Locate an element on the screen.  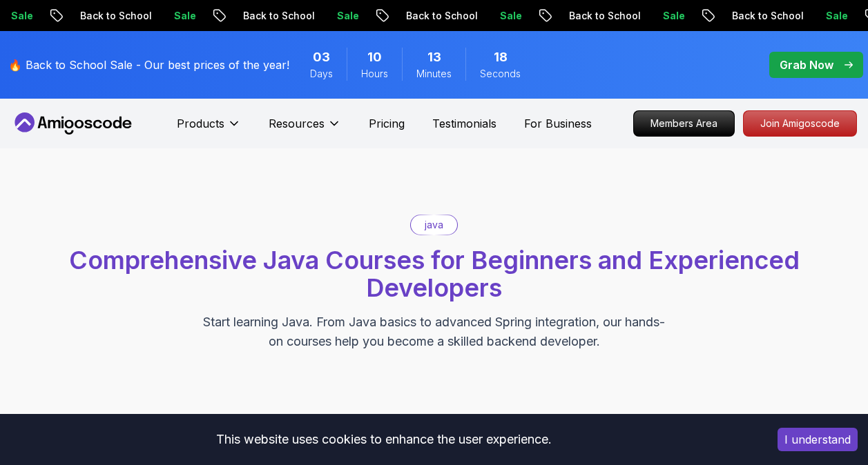
p: Products is located at coordinates (200, 124).